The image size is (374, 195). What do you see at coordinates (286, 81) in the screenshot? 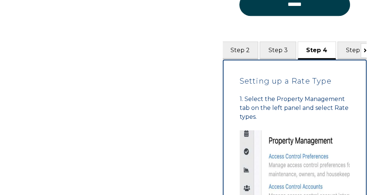
I see `span: Setting up a Rate Type` at bounding box center [286, 81].